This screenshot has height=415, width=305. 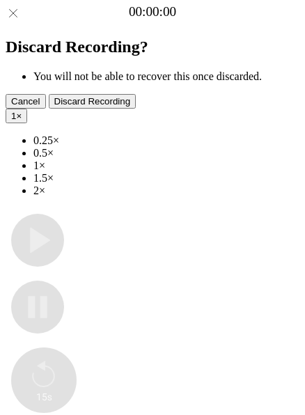 What do you see at coordinates (153, 12) in the screenshot?
I see `a: 00:00:00` at bounding box center [153, 12].